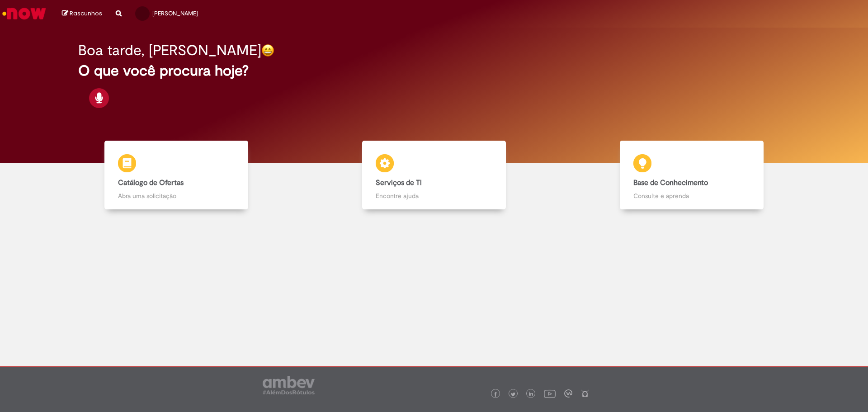  What do you see at coordinates (585, 393) in the screenshot?
I see `img: logo_footer_naosei.png` at bounding box center [585, 393].